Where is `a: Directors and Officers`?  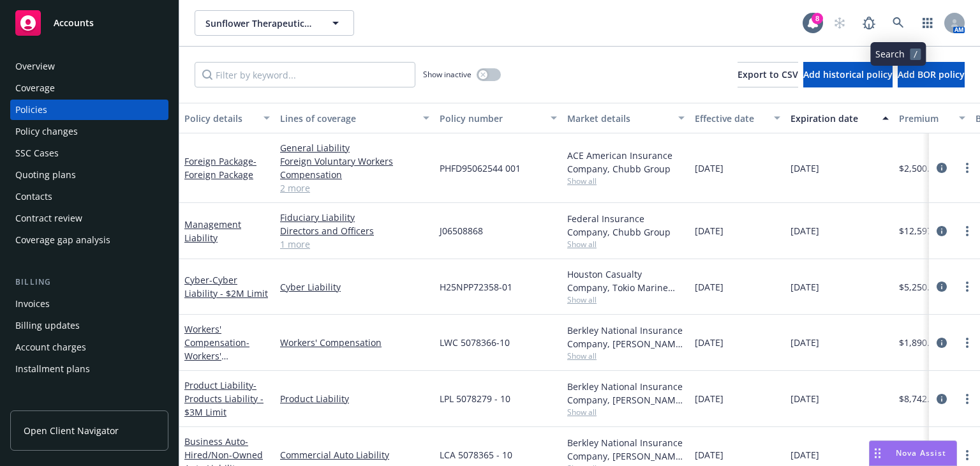 a: Directors and Officers is located at coordinates (355, 230).